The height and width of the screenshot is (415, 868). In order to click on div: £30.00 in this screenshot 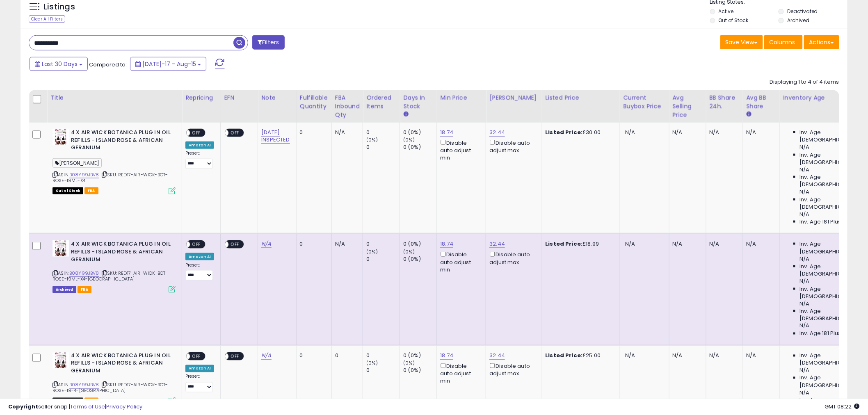, I will do `click(579, 132)`.